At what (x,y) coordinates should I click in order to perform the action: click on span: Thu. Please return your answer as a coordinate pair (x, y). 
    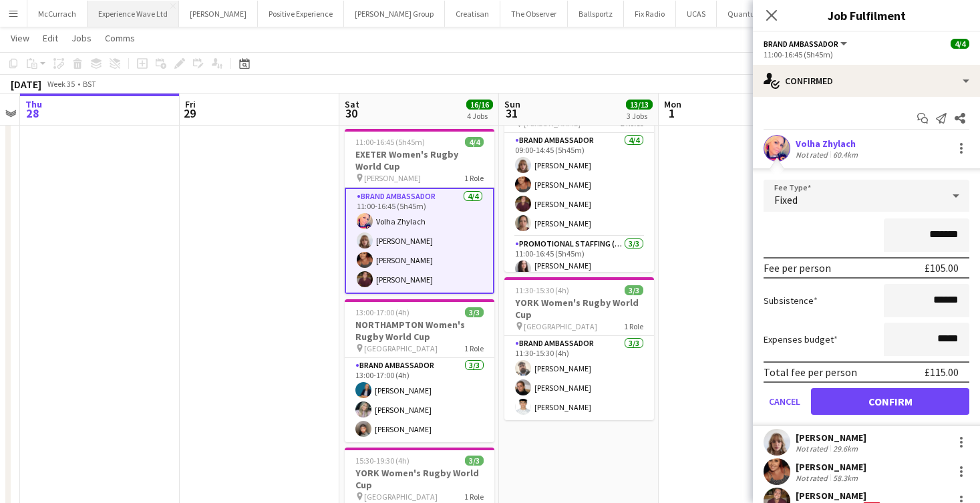
    Looking at the image, I should click on (33, 104).